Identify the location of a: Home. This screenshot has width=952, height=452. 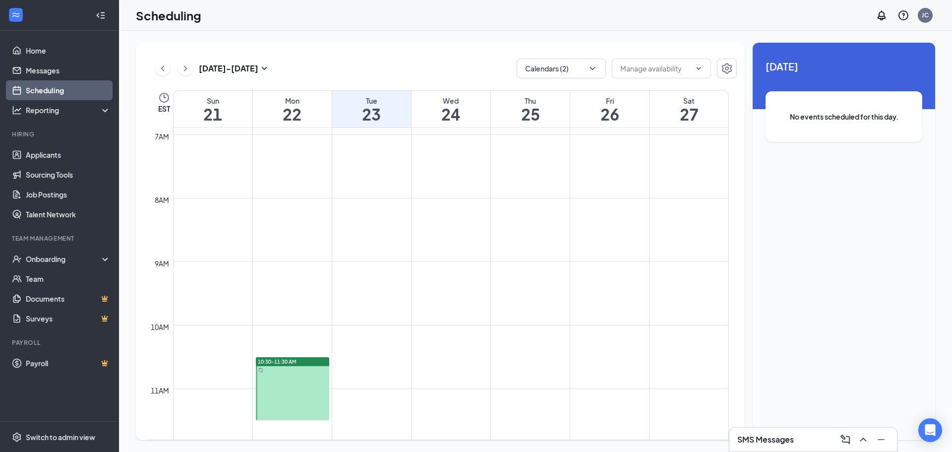
(68, 51).